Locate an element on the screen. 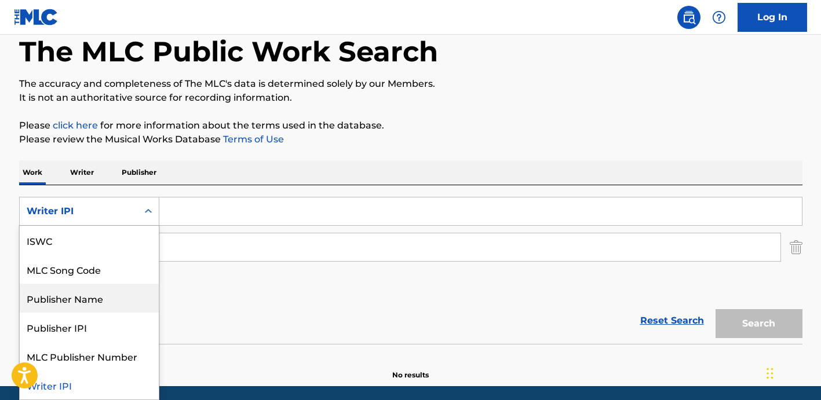 The height and width of the screenshot is (400, 821). img: MLC Logo is located at coordinates (36, 17).